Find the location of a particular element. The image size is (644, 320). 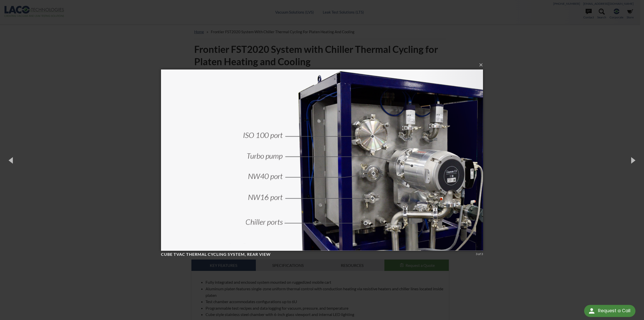

img: Cube TVAC Thermal Cycling System, rear view is located at coordinates (322, 160).